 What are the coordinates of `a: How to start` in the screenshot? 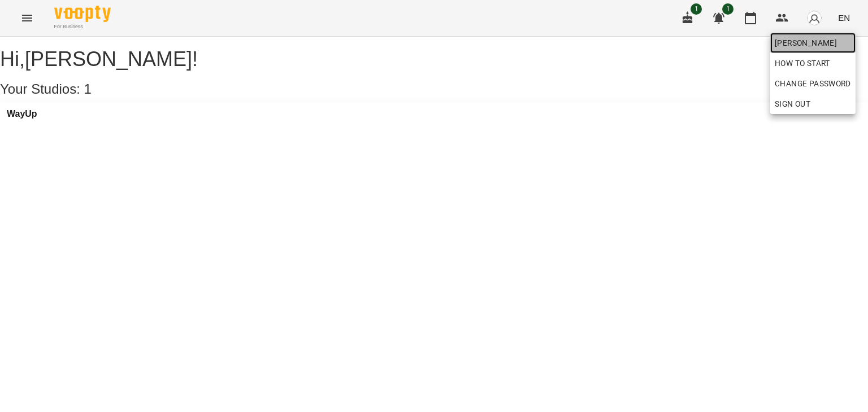 It's located at (802, 63).